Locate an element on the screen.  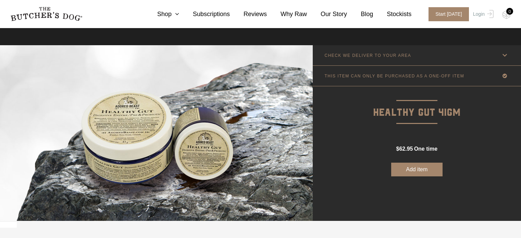
div: 0 is located at coordinates (509, 11).